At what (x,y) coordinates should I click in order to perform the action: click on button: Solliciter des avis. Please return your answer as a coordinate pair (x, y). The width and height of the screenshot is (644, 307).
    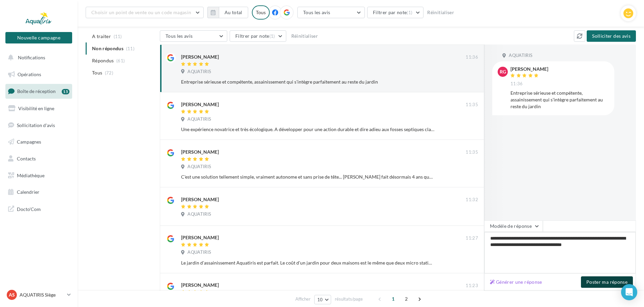
    Looking at the image, I should click on (611, 36).